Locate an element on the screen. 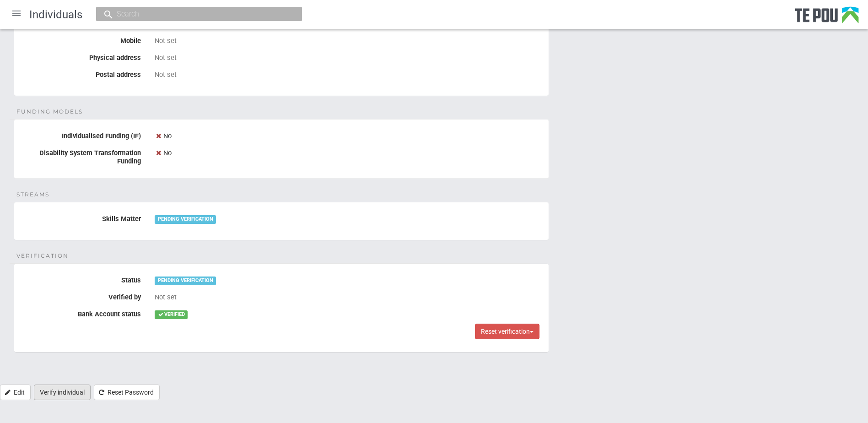 The width and height of the screenshot is (868, 423). label: Bank Account status is located at coordinates (81, 312).